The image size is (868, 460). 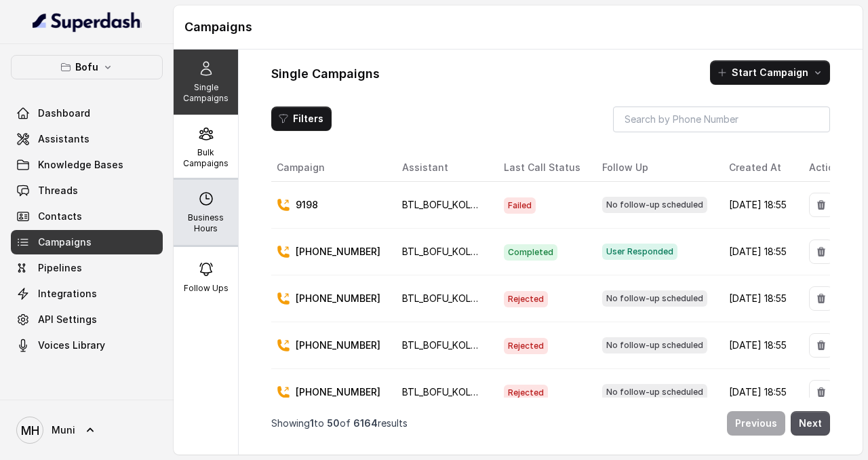 What do you see at coordinates (306, 205) in the screenshot?
I see `p: 9198` at bounding box center [306, 205].